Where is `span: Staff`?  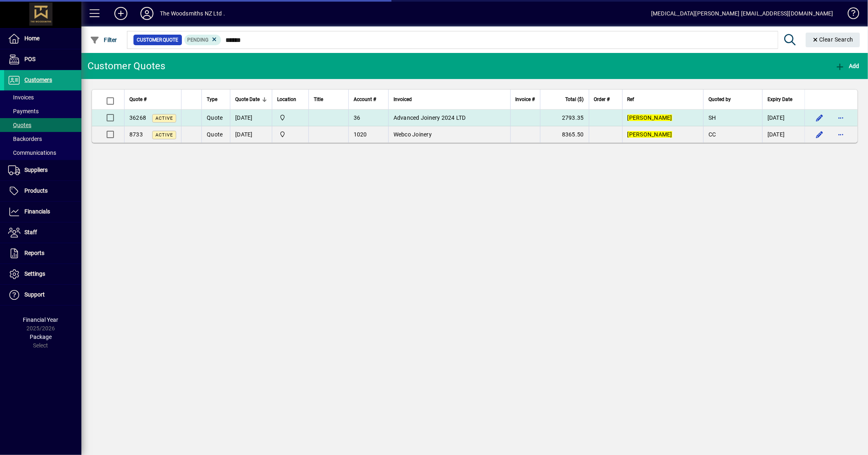
span: Staff is located at coordinates (30, 232).